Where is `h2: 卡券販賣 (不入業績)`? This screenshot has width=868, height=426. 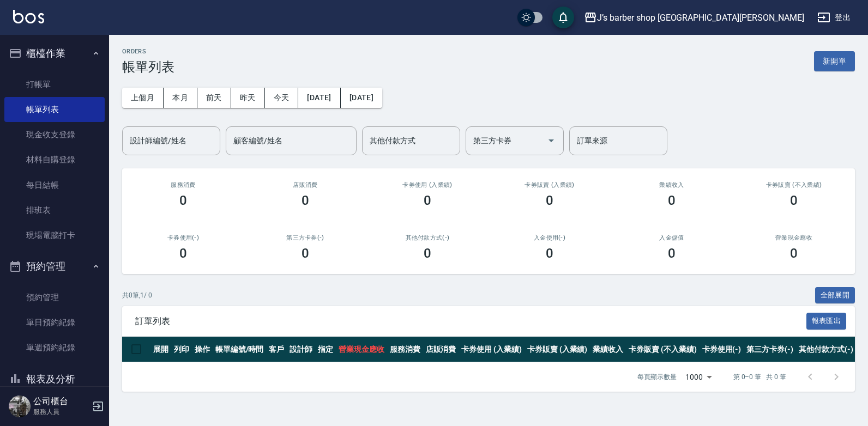
h2: 卡券販賣 (不入業績) is located at coordinates (794, 185).